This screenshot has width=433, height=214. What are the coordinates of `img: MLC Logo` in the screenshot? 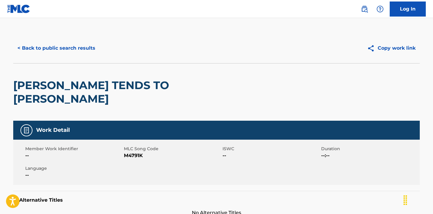 It's located at (19, 9).